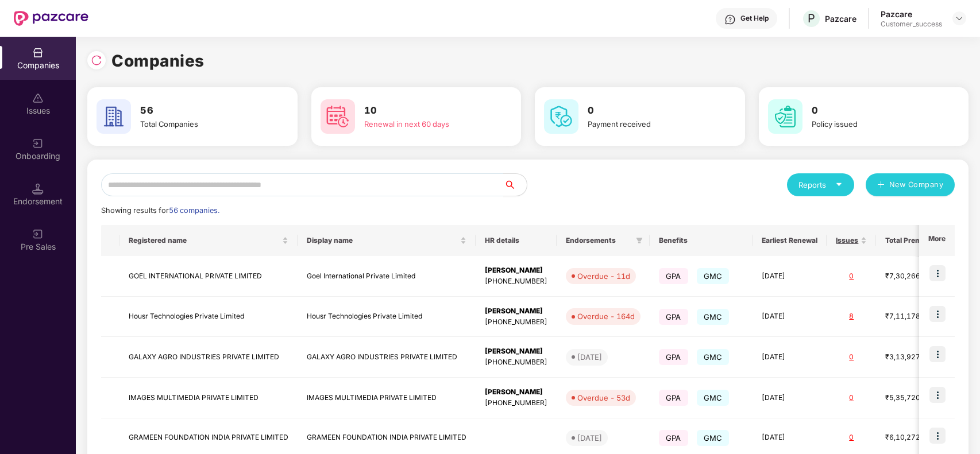  I want to click on span: Registered name, so click(204, 241).